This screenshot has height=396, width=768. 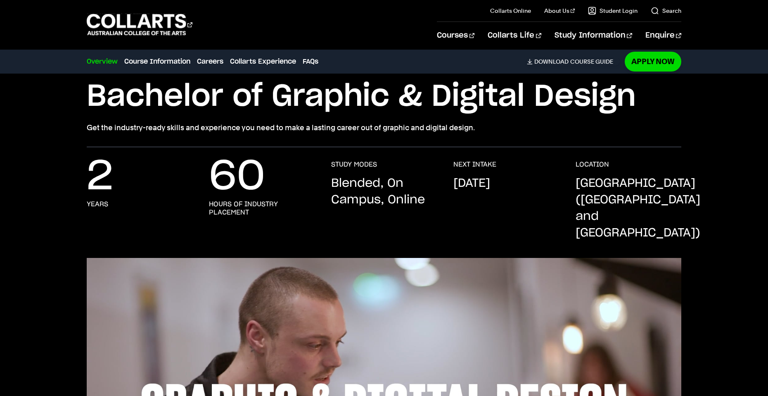 What do you see at coordinates (594, 36) in the screenshot?
I see `a: Study Information` at bounding box center [594, 36].